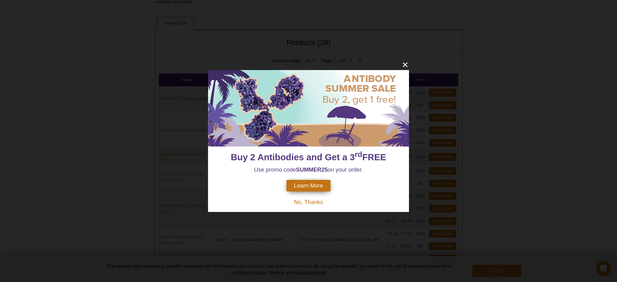 This screenshot has width=617, height=282. I want to click on span: Buy 2 Antibodies and Get a 3 FREE, so click(308, 157).